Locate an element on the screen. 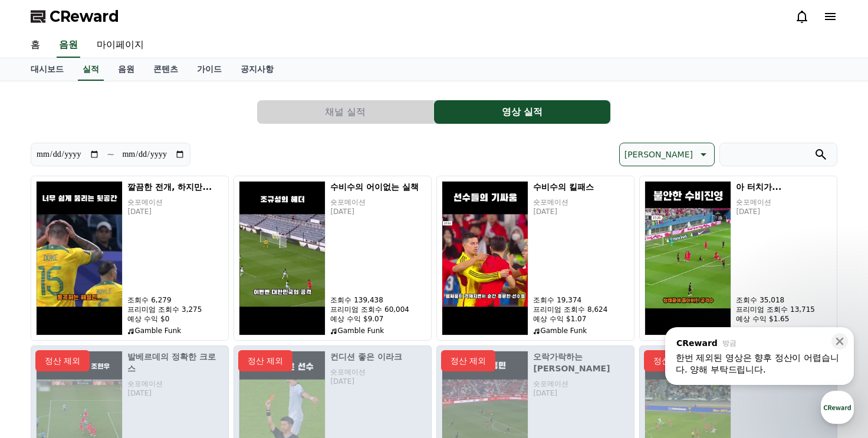 The height and width of the screenshot is (438, 868). a: 실적 is located at coordinates (91, 70).